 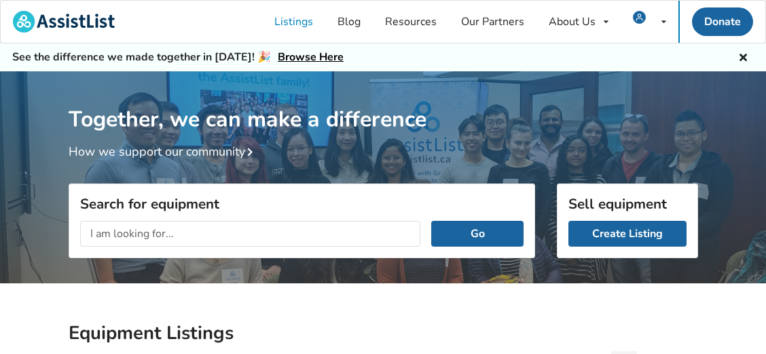 What do you see at coordinates (64, 22) in the screenshot?
I see `img: assistlist-logo` at bounding box center [64, 22].